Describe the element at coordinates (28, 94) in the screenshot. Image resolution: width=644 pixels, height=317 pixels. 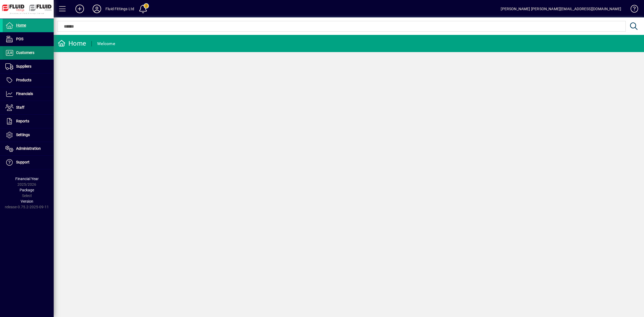
I see `a: Financials` at that location.